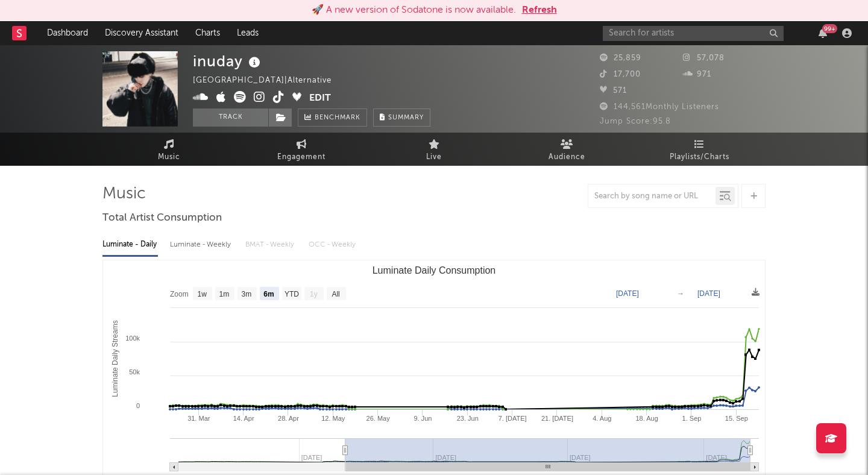 The image size is (868, 475). I want to click on a: Charts, so click(207, 33).